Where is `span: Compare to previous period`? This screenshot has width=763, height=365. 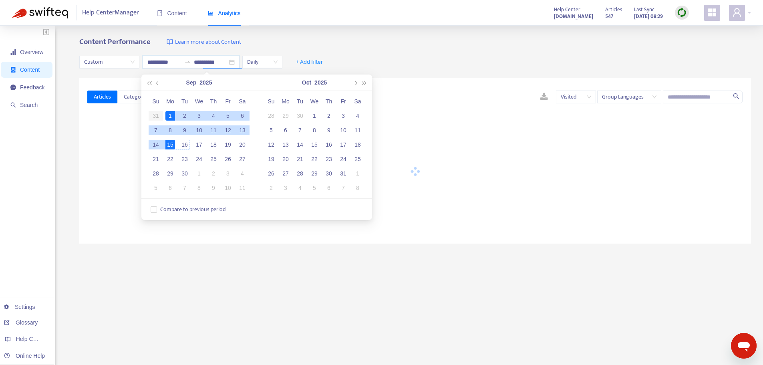 span: Compare to previous period is located at coordinates (193, 209).